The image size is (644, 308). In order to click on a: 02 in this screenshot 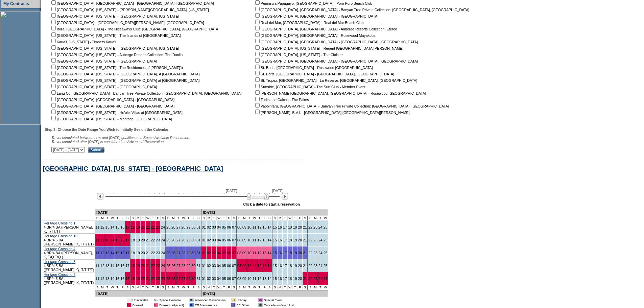, I will do `click(209, 240)`.